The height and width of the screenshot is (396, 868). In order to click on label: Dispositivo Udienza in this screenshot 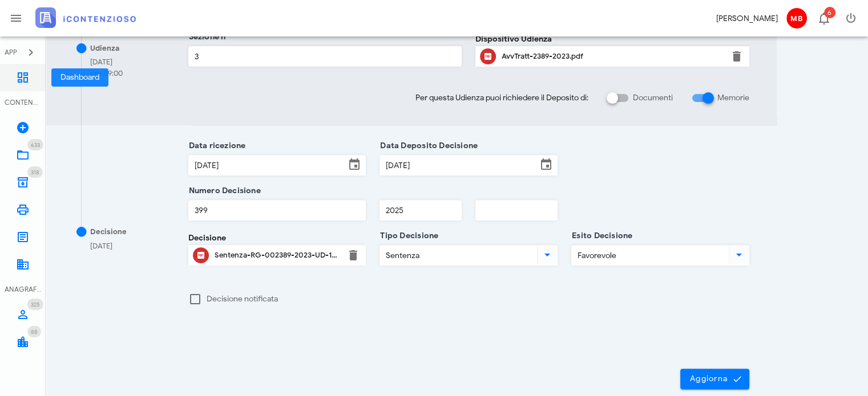, I will do `click(514, 39)`.